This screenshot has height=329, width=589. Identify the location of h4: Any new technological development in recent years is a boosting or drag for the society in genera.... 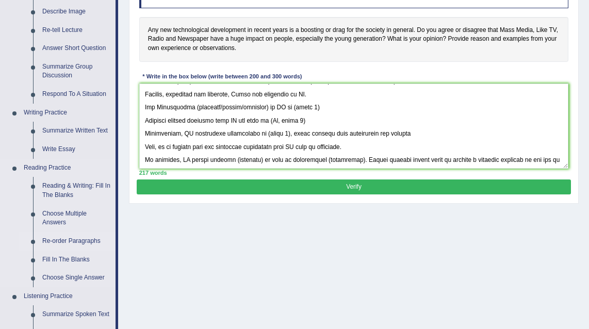
(354, 39).